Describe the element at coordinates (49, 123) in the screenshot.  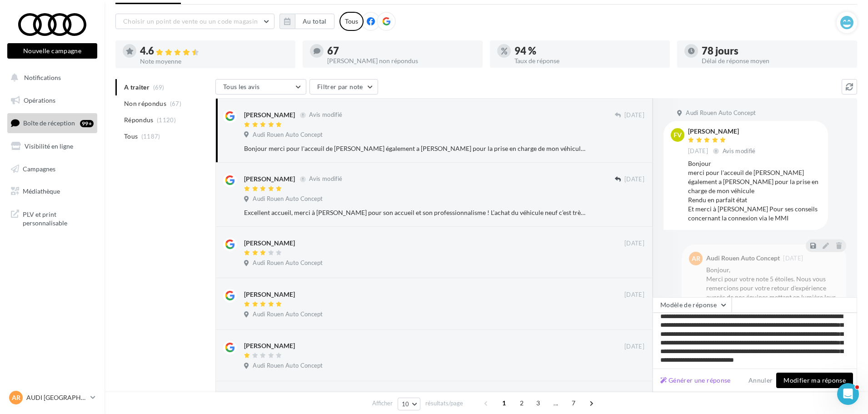
I see `span: Boîte de réception` at that location.